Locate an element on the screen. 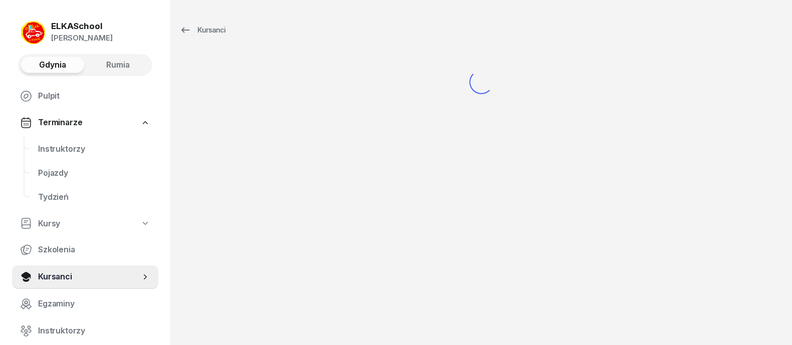 Image resolution: width=792 pixels, height=345 pixels. span: Kursy is located at coordinates (49, 224).